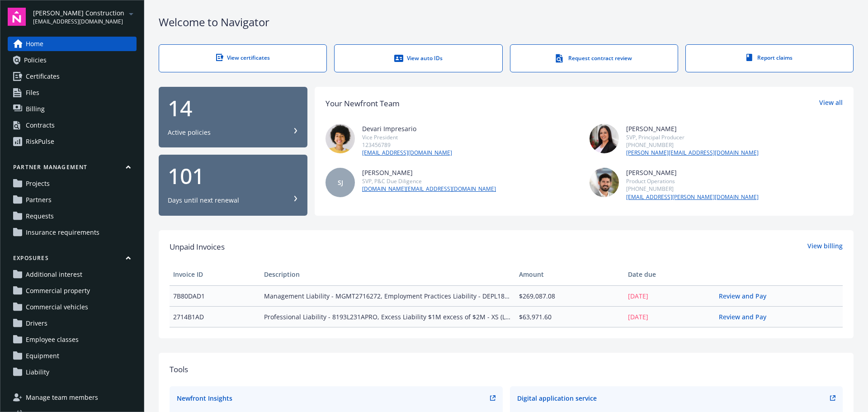 Image resolution: width=868 pixels, height=412 pixels. What do you see at coordinates (72, 200) in the screenshot?
I see `a: Partners` at bounding box center [72, 200].